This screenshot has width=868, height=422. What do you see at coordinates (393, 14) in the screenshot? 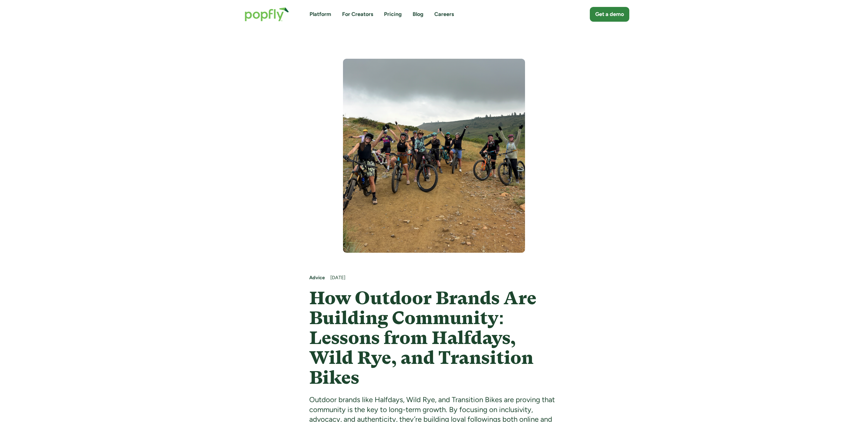
I see `a: Pricing` at bounding box center [393, 14].